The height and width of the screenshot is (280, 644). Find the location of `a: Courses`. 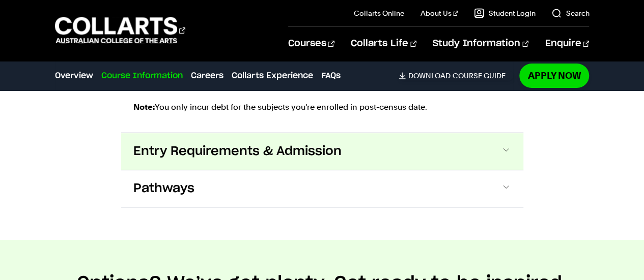

a: Courses is located at coordinates (311, 43).